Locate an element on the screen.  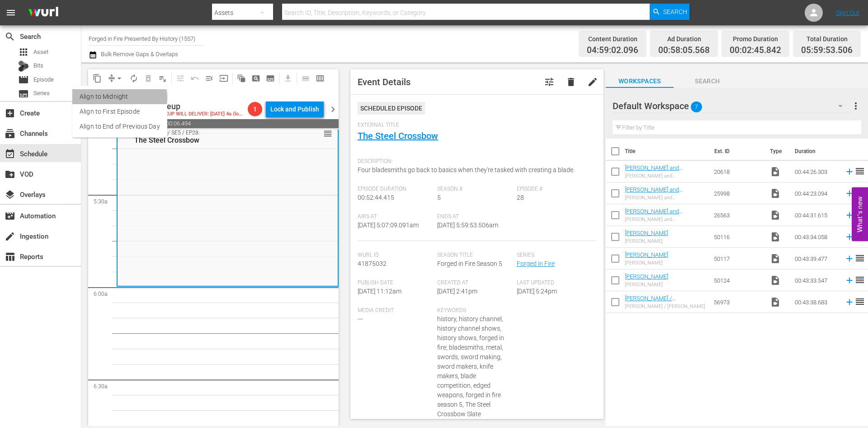
span: auto_awesome_motion_outlined is located at coordinates (242, 78).